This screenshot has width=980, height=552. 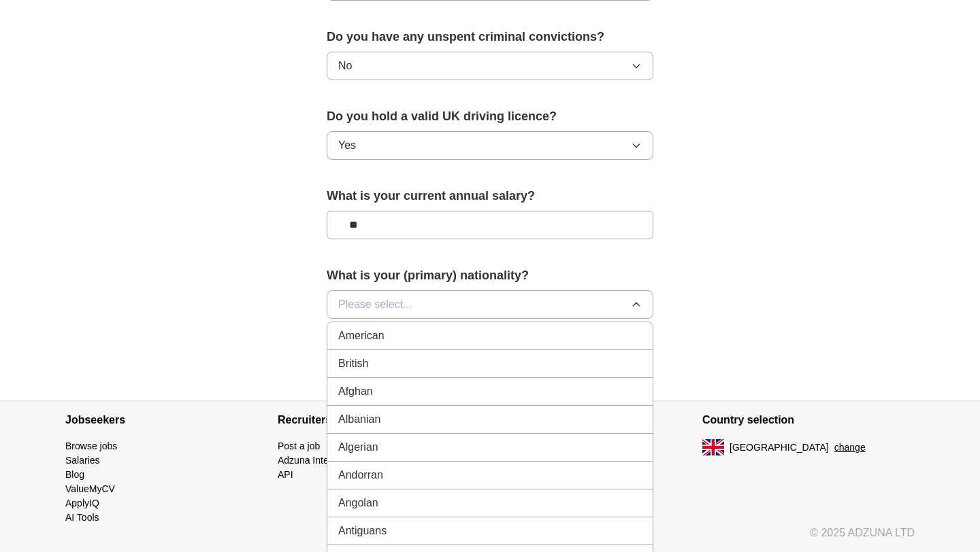 I want to click on span: Yes, so click(x=347, y=146).